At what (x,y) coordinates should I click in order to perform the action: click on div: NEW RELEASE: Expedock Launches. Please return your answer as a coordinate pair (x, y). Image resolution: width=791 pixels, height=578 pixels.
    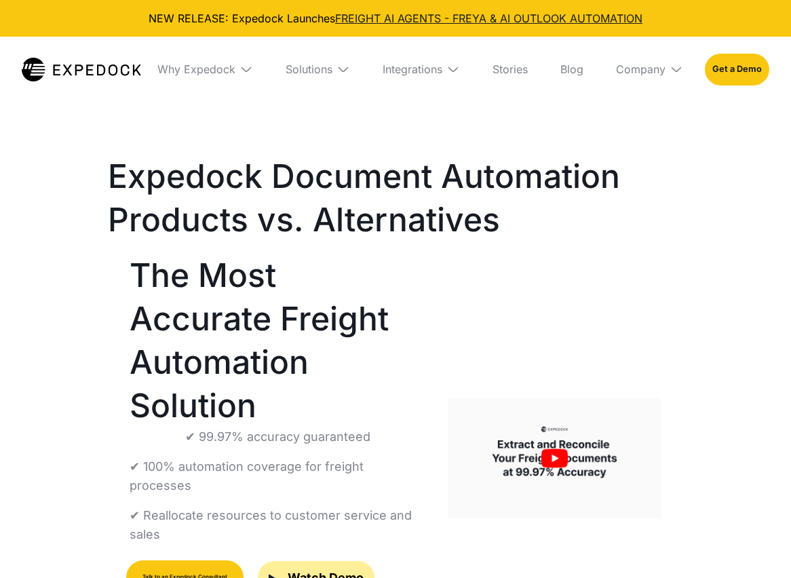
    Looking at the image, I should click on (395, 18).